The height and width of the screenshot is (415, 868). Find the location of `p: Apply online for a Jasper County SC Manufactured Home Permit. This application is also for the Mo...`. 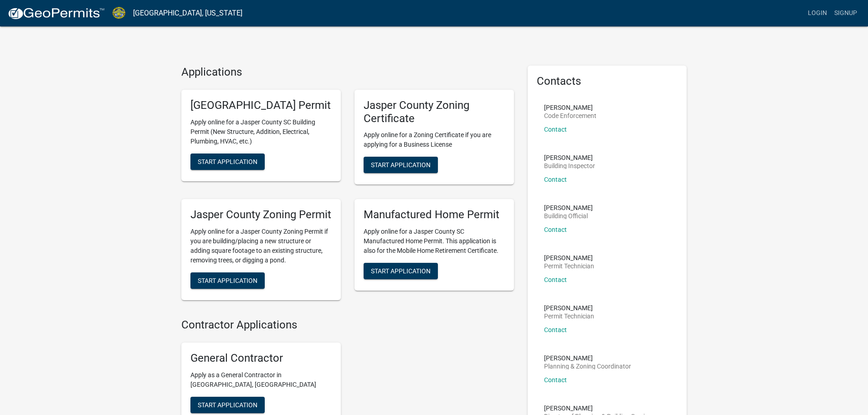

p: Apply online for a Jasper County SC Manufactured Home Permit. This application is also for the Mo... is located at coordinates (434, 241).